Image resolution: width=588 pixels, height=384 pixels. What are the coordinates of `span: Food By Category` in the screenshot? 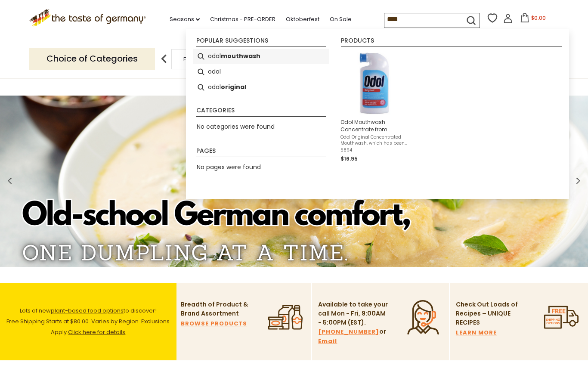 It's located at (209, 59).